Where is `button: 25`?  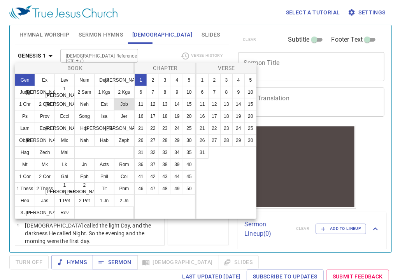 button: 25 is located at coordinates (189, 129).